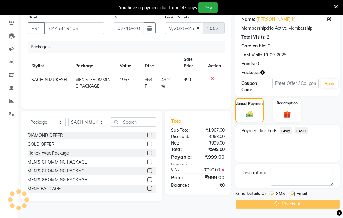 The image size is (343, 218). Describe the element at coordinates (178, 17) in the screenshot. I see `label: Invoice Number` at that location.